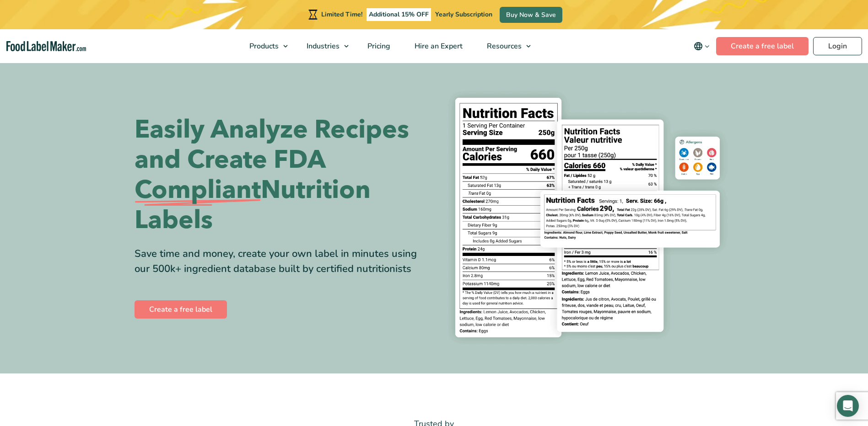 This screenshot has width=868, height=426. I want to click on a: Buy Now & Save, so click(531, 15).